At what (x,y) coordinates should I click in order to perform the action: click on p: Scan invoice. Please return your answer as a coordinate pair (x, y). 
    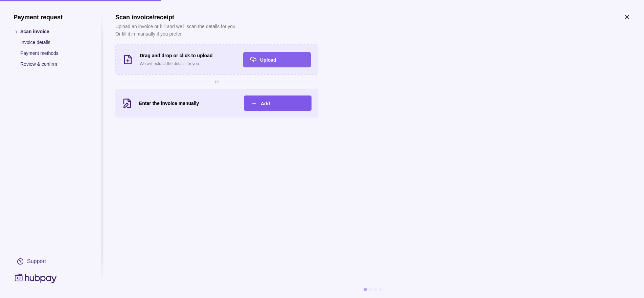
    Looking at the image, I should click on (54, 32).